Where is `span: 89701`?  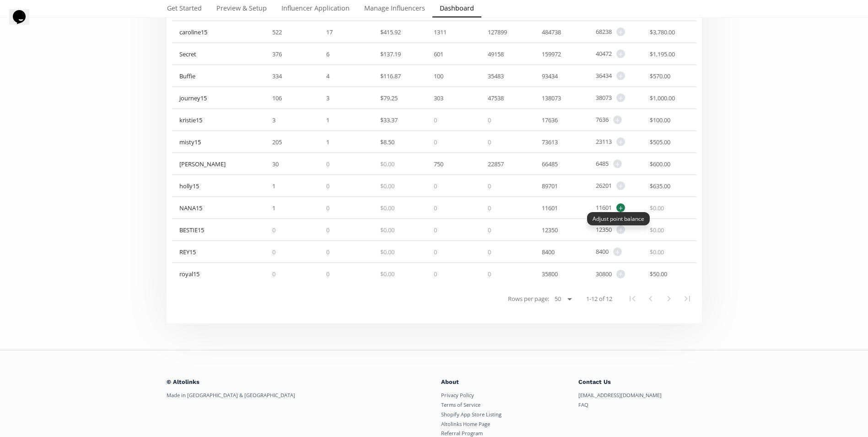 span: 89701 is located at coordinates (549, 186).